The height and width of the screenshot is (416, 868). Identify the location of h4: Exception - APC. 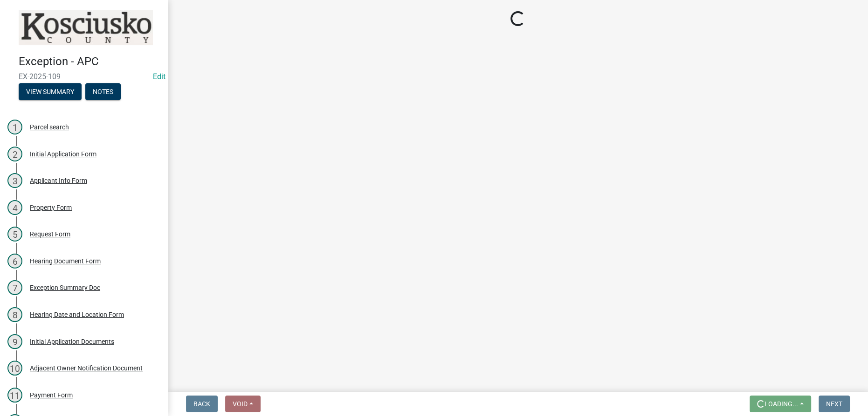
(90, 61).